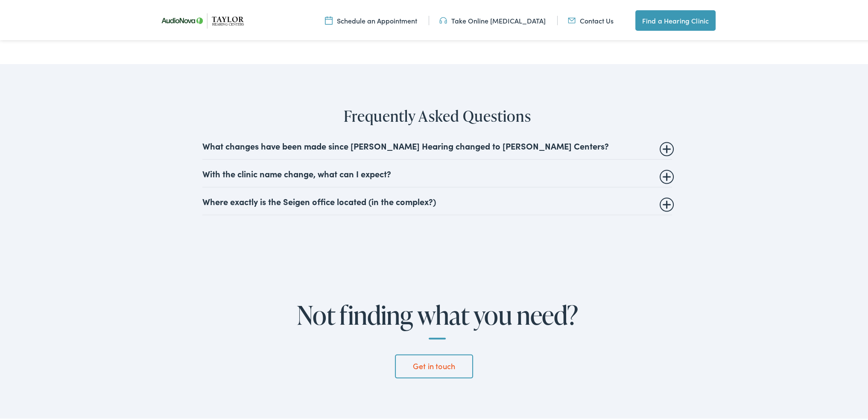  Describe the element at coordinates (434, 365) in the screenshot. I see `a: Get in touch` at that location.